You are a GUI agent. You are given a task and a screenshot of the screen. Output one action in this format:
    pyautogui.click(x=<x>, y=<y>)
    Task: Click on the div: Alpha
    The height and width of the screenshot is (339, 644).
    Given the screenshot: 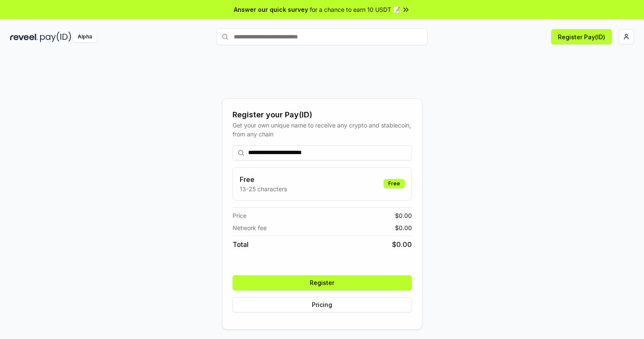 What is the action you would take?
    pyautogui.click(x=85, y=37)
    